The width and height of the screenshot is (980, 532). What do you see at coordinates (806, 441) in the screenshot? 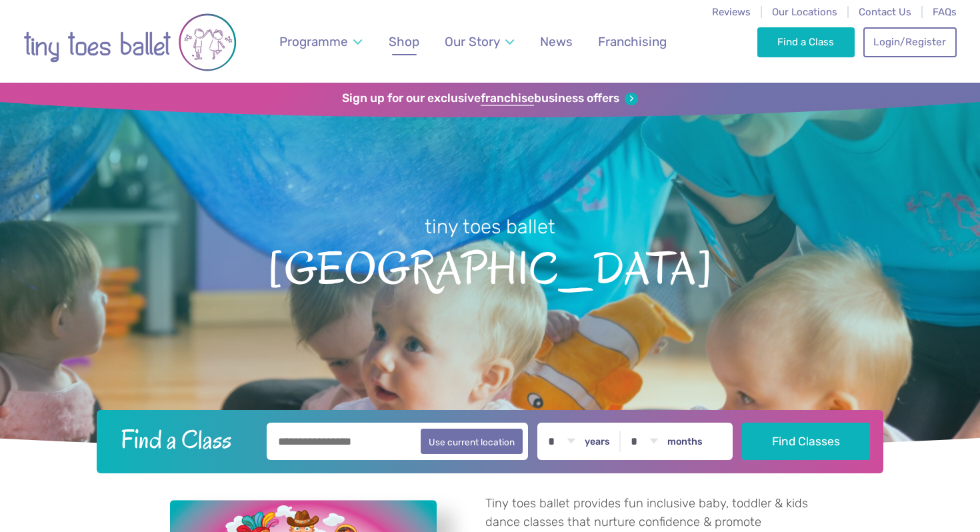
I see `button: Find Classes` at bounding box center [806, 441].